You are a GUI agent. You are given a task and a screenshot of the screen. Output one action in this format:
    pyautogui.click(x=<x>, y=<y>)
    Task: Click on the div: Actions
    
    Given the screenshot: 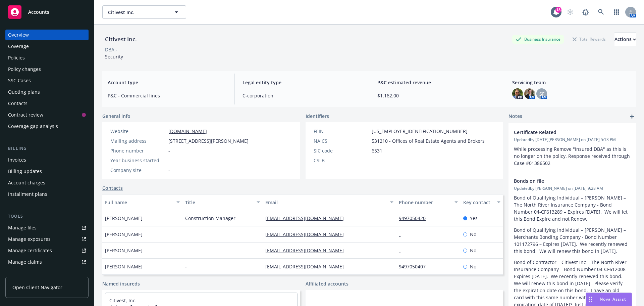 What is the action you would take?
    pyautogui.click(x=625, y=39)
    